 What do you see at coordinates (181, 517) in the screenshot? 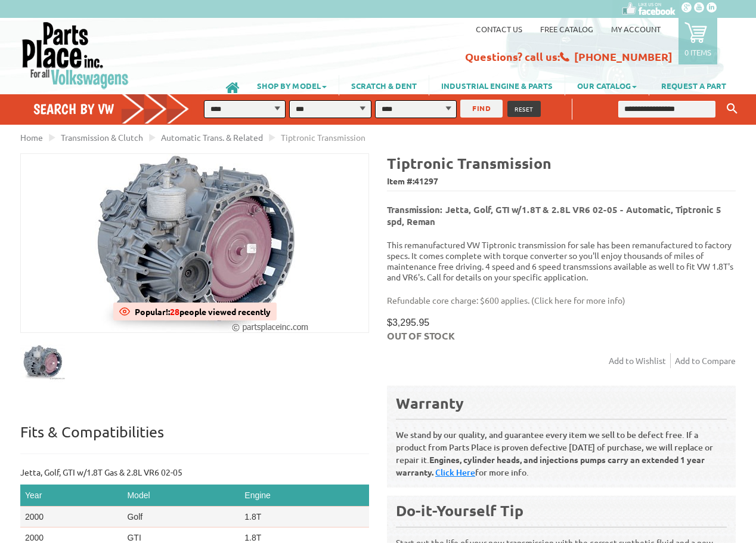
I see `td: Golf` at bounding box center [181, 517].